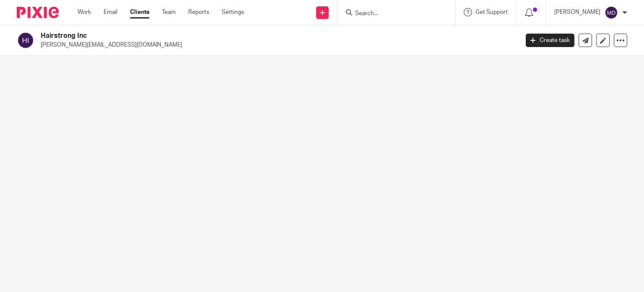 The height and width of the screenshot is (292, 644). Describe the element at coordinates (169, 12) in the screenshot. I see `a: Team` at that location.